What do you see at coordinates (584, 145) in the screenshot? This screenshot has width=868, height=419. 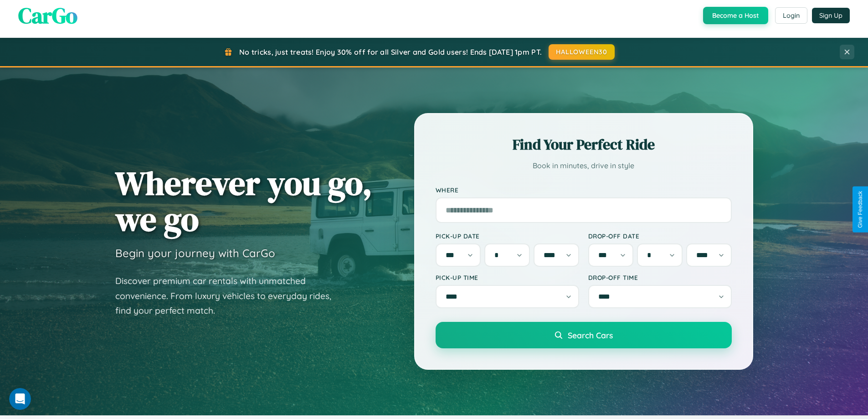 I see `h2: Find Your Perfect Ride` at bounding box center [584, 145].